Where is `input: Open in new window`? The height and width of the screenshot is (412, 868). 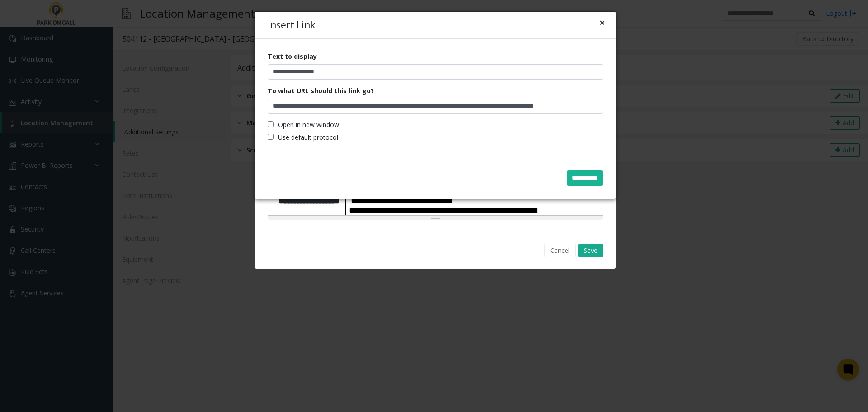 input: Open in new window is located at coordinates (271, 124).